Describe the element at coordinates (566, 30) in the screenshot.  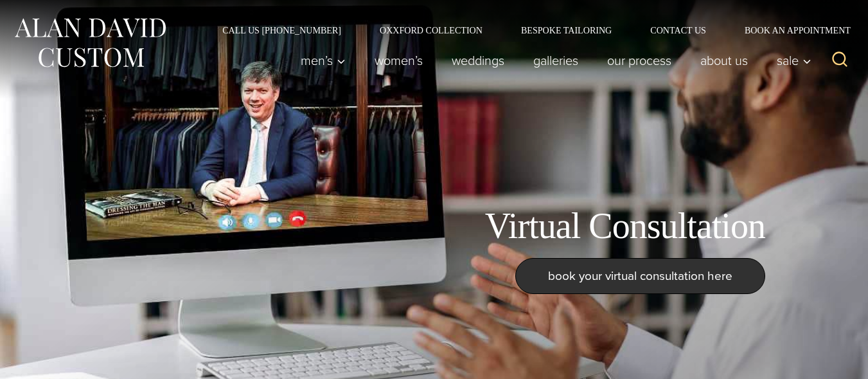
I see `a: Bespoke Tailoring` at that location.